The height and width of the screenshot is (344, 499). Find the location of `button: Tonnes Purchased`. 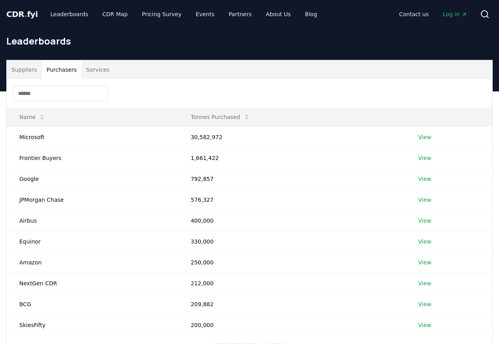

button: Tonnes Purchased is located at coordinates (220, 117).